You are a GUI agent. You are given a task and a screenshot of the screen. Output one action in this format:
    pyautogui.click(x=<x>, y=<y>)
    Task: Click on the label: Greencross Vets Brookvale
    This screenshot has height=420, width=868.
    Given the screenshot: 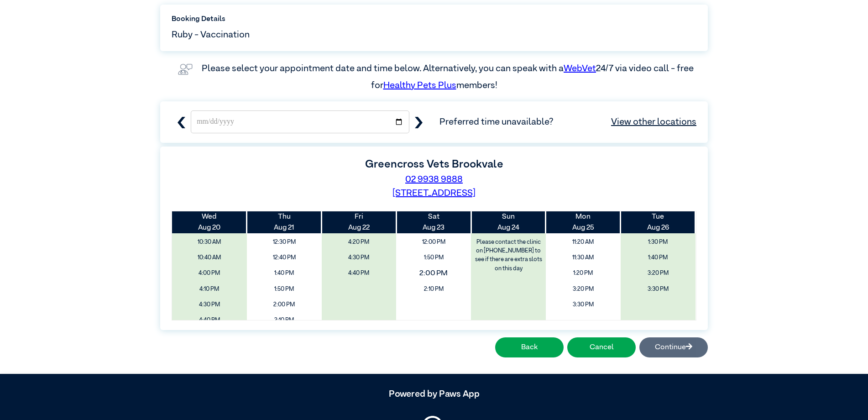 What is the action you would take?
    pyautogui.click(x=434, y=165)
    